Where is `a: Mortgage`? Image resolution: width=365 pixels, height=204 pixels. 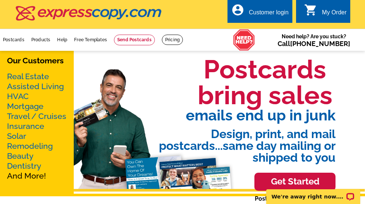 a: Mortgage is located at coordinates (25, 106).